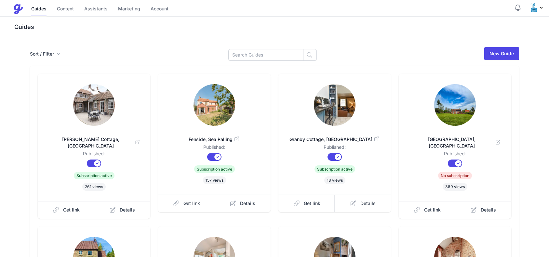 This screenshot has width=549, height=257. What do you see at coordinates (536, 8) in the screenshot?
I see `div: Profile Menu` at bounding box center [536, 8].